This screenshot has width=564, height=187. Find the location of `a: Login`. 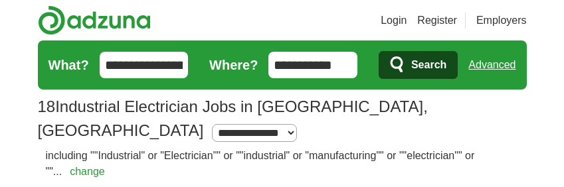

a: Login is located at coordinates (393, 21).